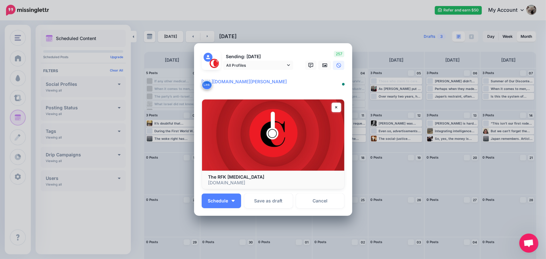 This screenshot has width=546, height=259. Describe the element at coordinates (339, 54) in the screenshot. I see `span: 257` at that location.